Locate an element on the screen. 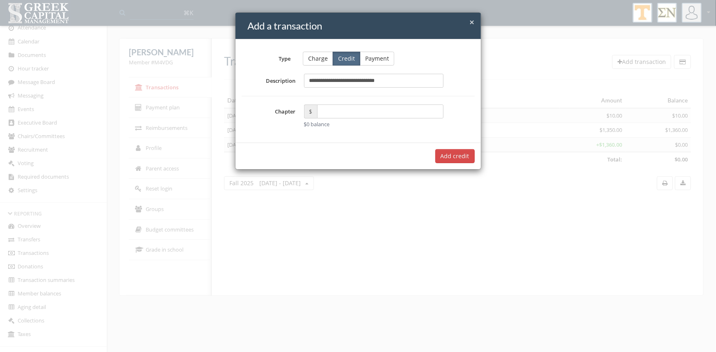 This screenshot has width=716, height=352. label: Type is located at coordinates (266, 57).